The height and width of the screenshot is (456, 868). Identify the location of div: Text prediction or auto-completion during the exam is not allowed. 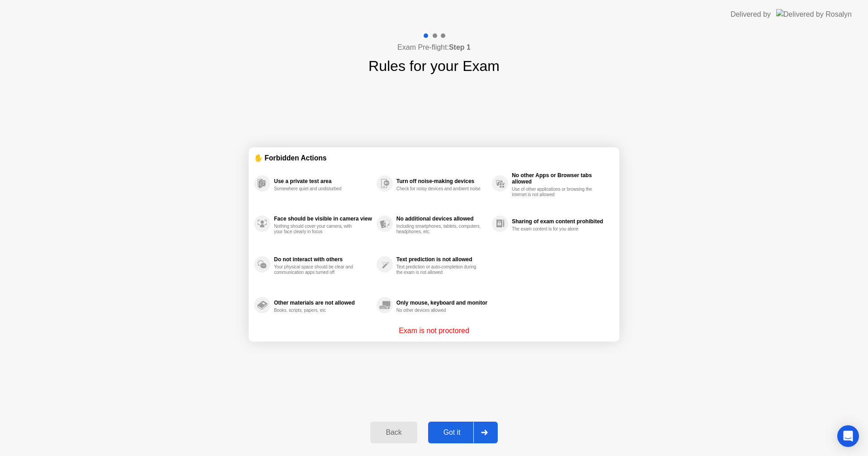
(439, 270).